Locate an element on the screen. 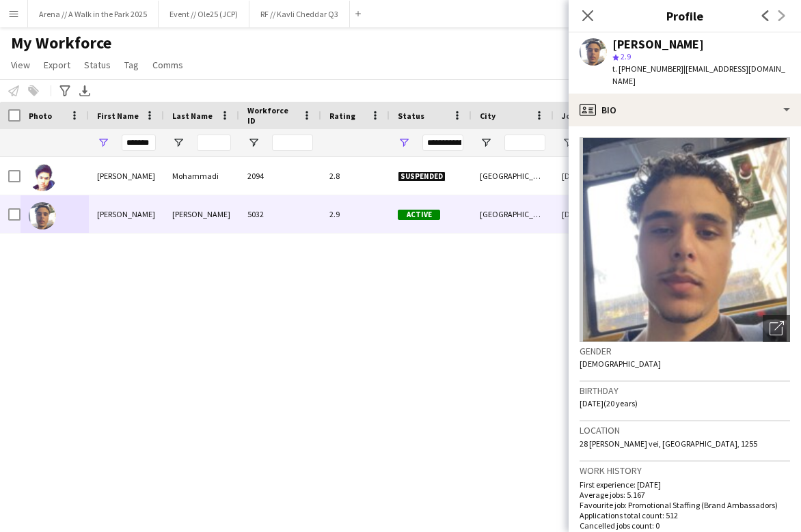 The height and width of the screenshot is (532, 801). span: Last Name is located at coordinates (192, 115).